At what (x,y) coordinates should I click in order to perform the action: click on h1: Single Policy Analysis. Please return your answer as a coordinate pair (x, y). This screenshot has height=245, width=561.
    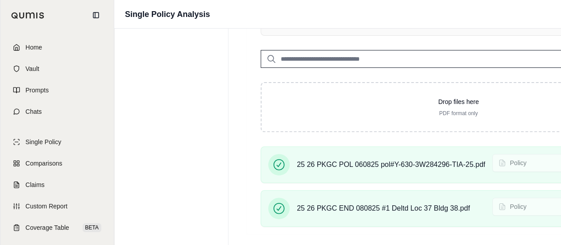
    Looking at the image, I should click on (167, 14).